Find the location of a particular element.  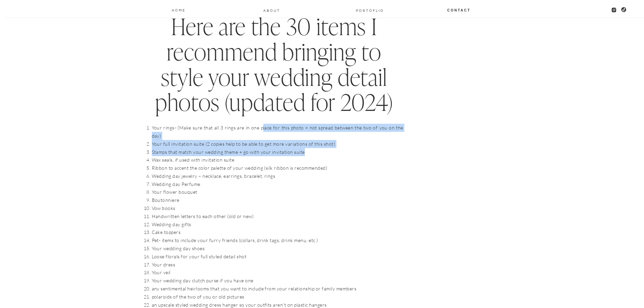

li: Your flower bouquet is located at coordinates (278, 192).